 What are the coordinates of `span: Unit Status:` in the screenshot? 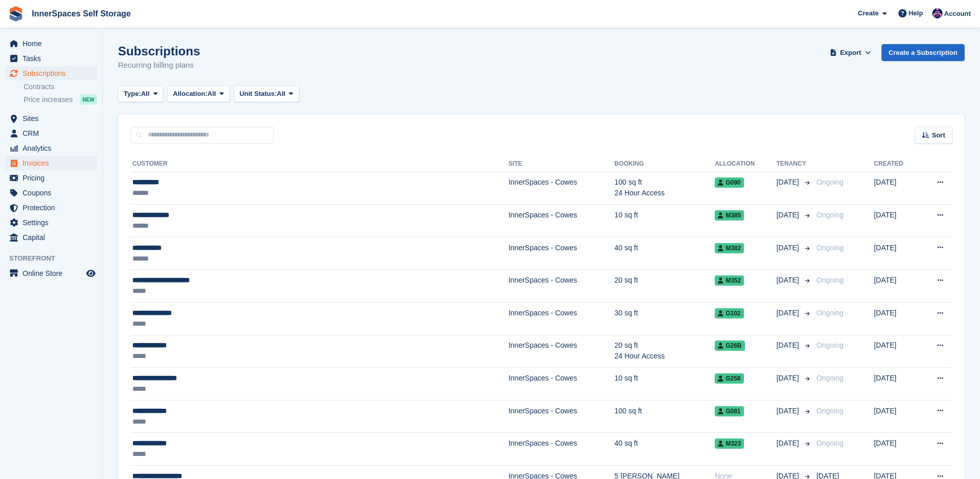 It's located at (258, 94).